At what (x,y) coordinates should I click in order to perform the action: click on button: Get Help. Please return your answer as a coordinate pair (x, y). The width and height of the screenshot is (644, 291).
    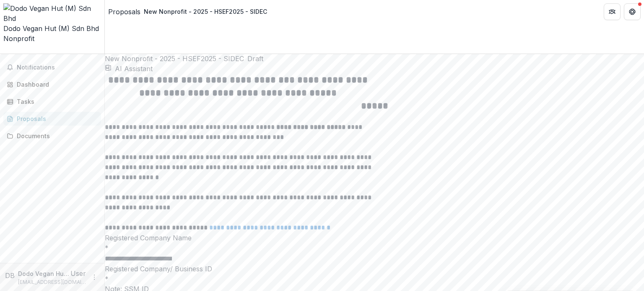
    Looking at the image, I should click on (632, 12).